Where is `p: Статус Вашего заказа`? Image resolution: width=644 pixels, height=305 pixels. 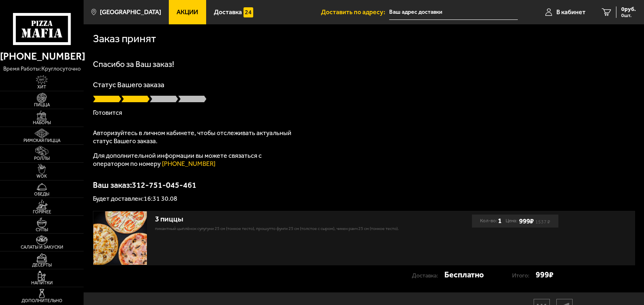
p: Статус Вашего заказа is located at coordinates (364, 85).